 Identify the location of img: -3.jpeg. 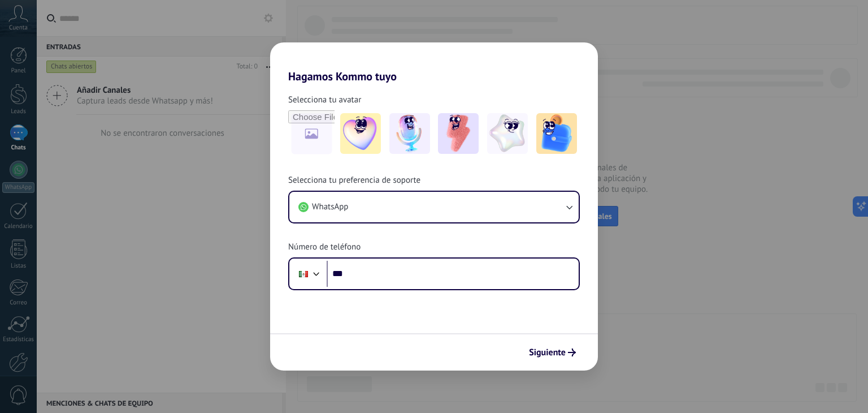
(458, 134).